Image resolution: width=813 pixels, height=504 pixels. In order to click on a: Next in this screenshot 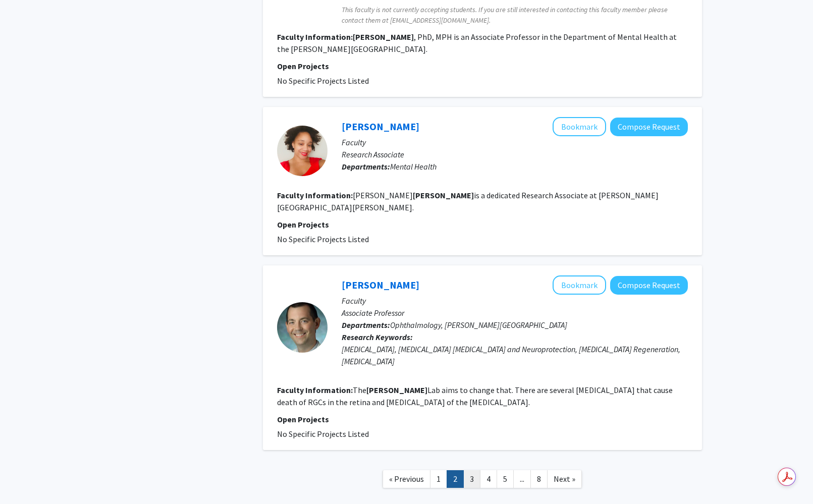, I will do `click(565, 479)`.